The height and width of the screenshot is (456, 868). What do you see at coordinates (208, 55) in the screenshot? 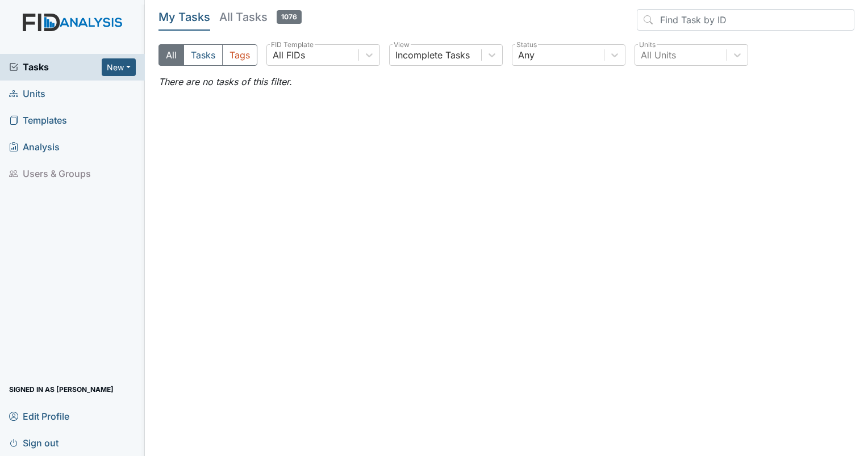
I see `div: Type filter` at bounding box center [208, 55].